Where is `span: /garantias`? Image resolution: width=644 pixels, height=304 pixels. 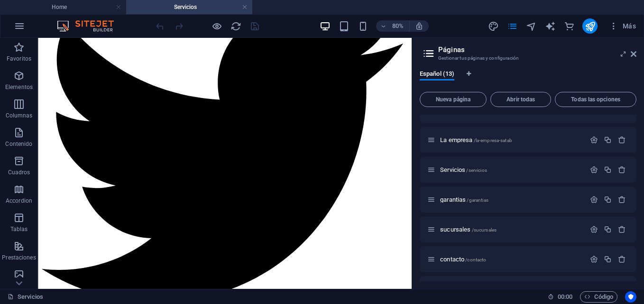
span: /garantias is located at coordinates (477, 200).